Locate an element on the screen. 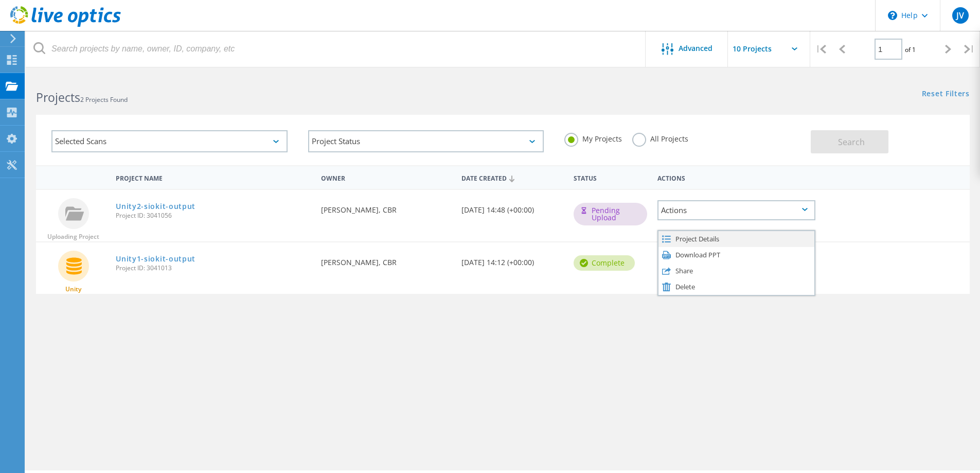 The width and height of the screenshot is (980, 473). input: Search projects by name, owner, ID, company, etc is located at coordinates (336, 49).